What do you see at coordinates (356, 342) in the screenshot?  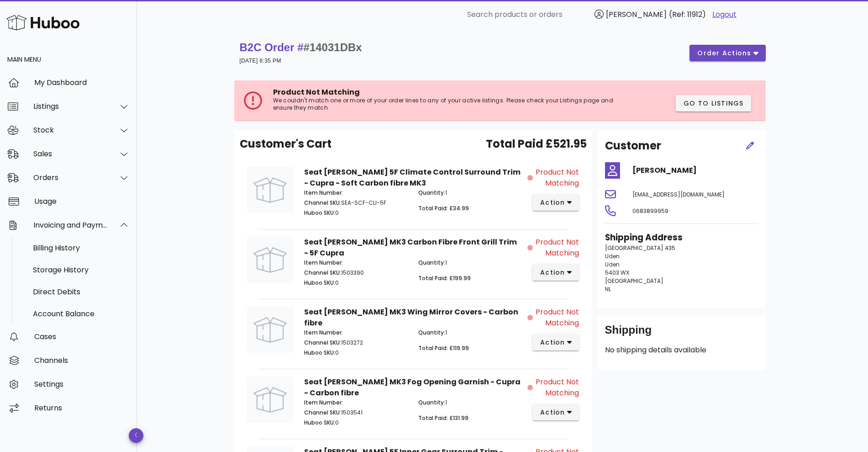 I see `p: 1503272` at bounding box center [356, 342].